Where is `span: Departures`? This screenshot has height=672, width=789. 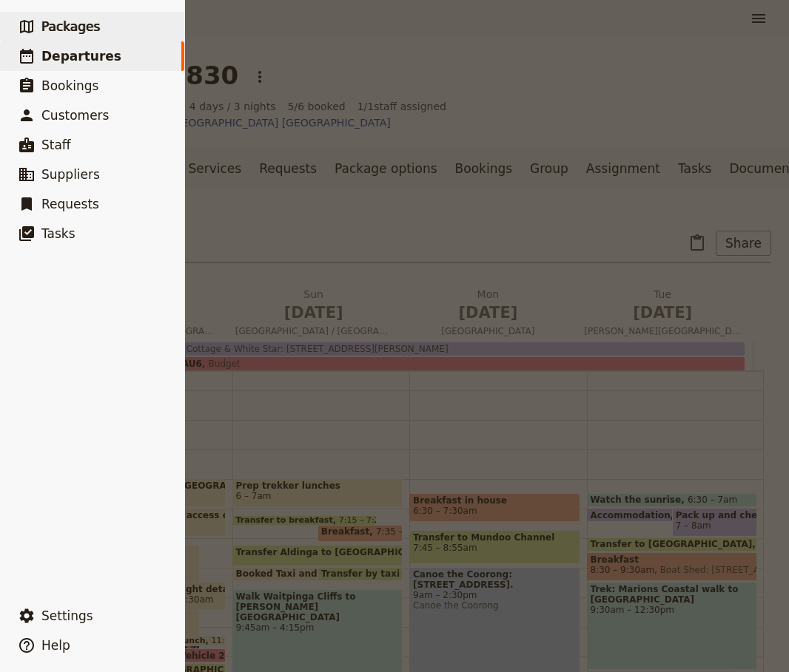 span: Departures is located at coordinates (82, 57).